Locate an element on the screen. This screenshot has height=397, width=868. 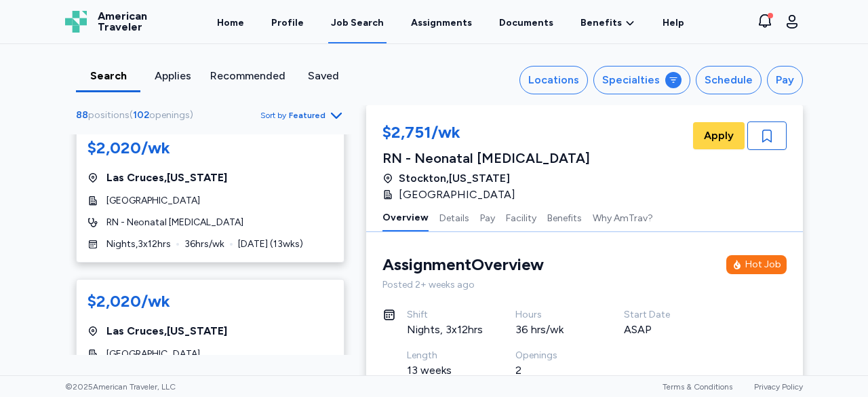
span: 102 is located at coordinates (141, 115).